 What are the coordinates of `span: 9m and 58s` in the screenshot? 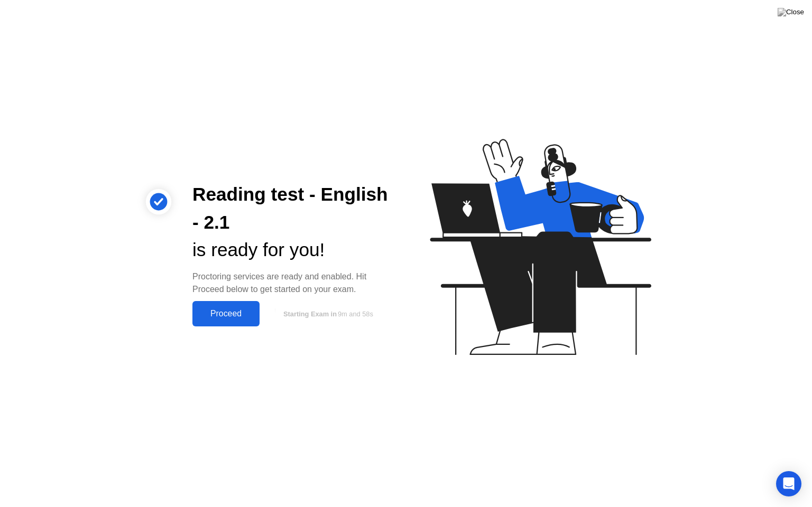 It's located at (355, 314).